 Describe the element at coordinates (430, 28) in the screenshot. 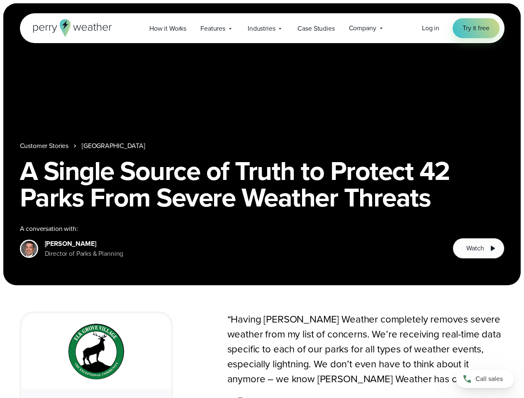

I see `span: Log in` at that location.